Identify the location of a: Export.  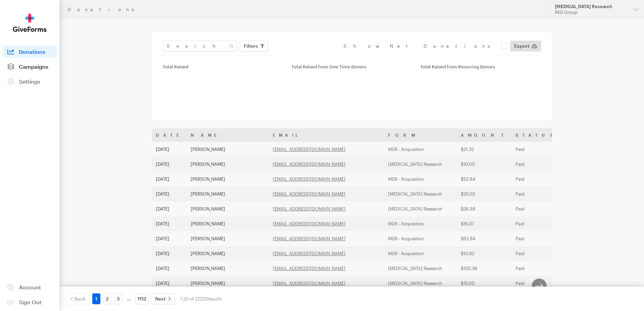
(526, 46).